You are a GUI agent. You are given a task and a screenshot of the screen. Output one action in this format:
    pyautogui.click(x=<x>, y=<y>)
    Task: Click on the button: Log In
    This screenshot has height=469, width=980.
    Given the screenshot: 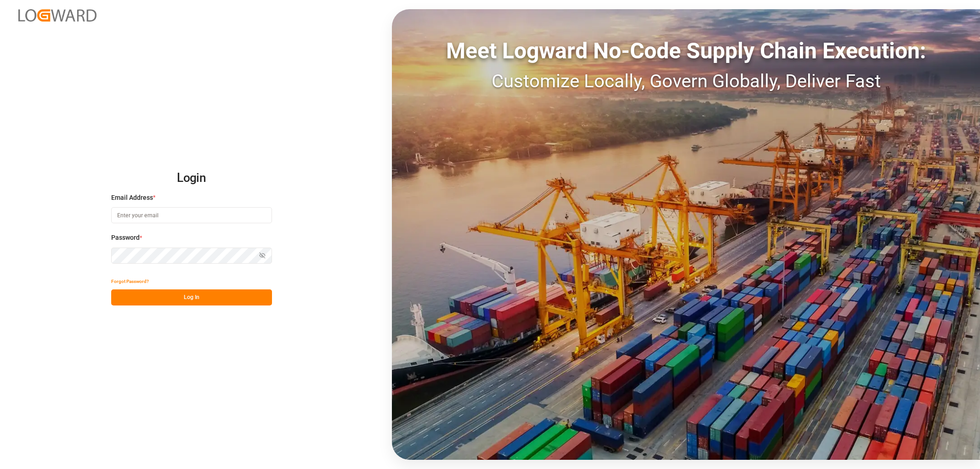 What is the action you would take?
    pyautogui.click(x=192, y=297)
    